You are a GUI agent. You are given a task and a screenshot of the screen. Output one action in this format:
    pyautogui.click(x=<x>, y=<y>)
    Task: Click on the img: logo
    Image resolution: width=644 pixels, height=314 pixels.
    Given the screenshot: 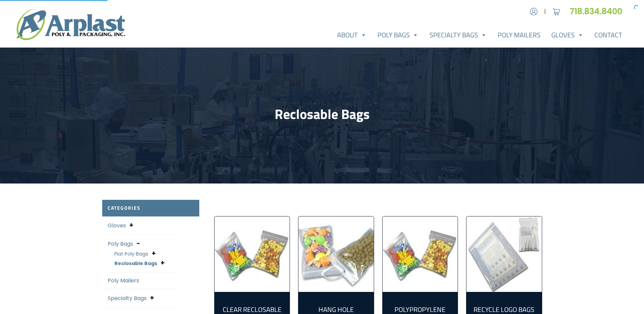 What is the action you would take?
    pyautogui.click(x=70, y=25)
    